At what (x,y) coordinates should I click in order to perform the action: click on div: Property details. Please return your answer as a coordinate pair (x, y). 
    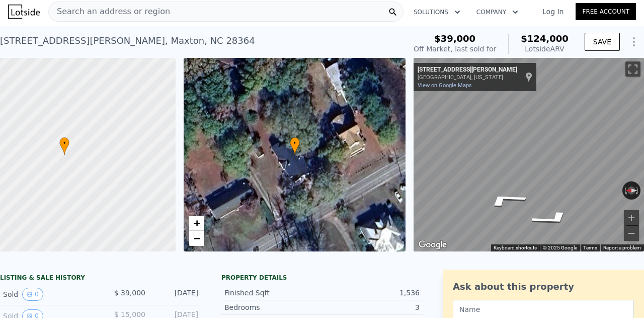
    Looking at the image, I should click on (322, 277).